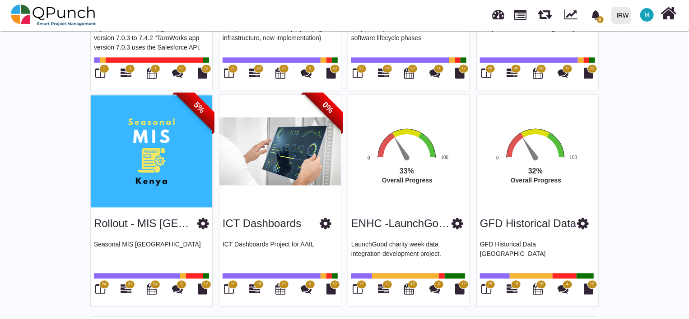 The image size is (689, 319). I want to click on span: Releases, so click(544, 12).